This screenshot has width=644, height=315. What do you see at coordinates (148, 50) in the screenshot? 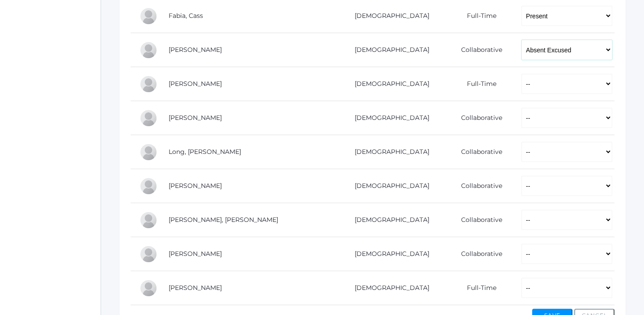
I see `div: Isaac Gregorchuk` at bounding box center [148, 50].